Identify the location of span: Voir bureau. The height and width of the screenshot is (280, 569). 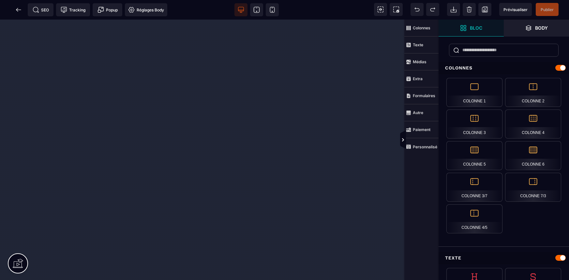
(241, 10).